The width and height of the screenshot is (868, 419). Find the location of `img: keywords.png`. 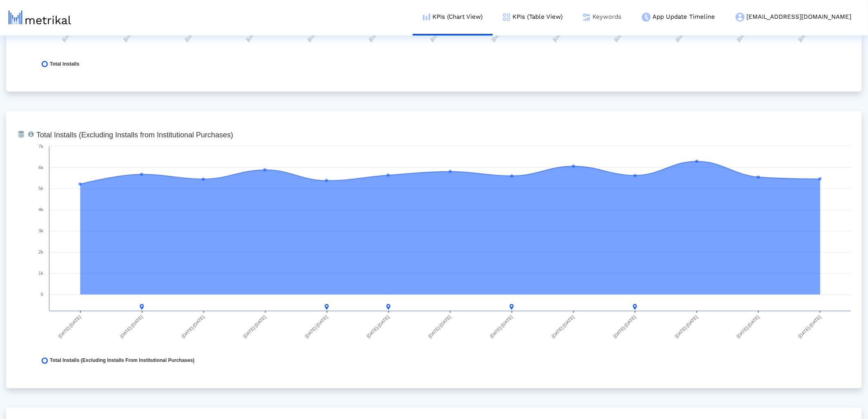

img: keywords.png is located at coordinates (587, 17).